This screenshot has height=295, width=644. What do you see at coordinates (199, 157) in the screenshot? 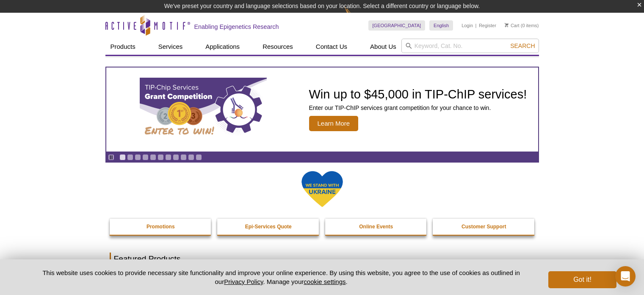
I see `a: Go to slide 11` at bounding box center [199, 157].